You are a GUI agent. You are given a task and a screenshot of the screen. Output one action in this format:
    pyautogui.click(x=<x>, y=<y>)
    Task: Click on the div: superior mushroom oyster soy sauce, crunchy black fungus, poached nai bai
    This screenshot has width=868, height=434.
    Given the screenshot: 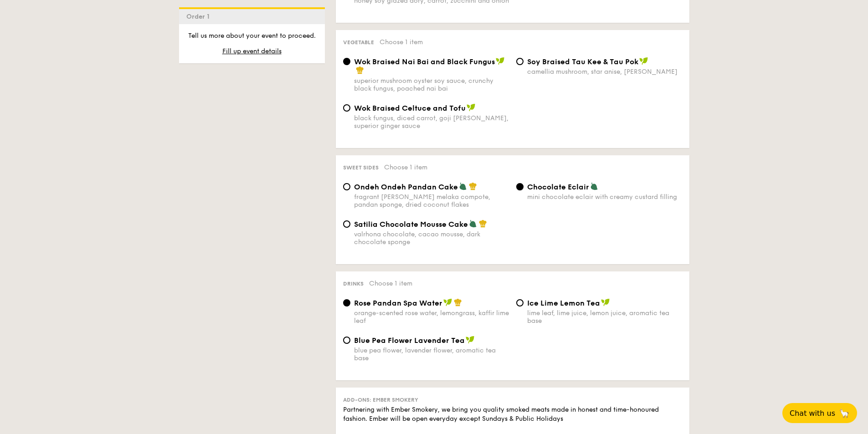 What is the action you would take?
    pyautogui.click(x=432, y=85)
    